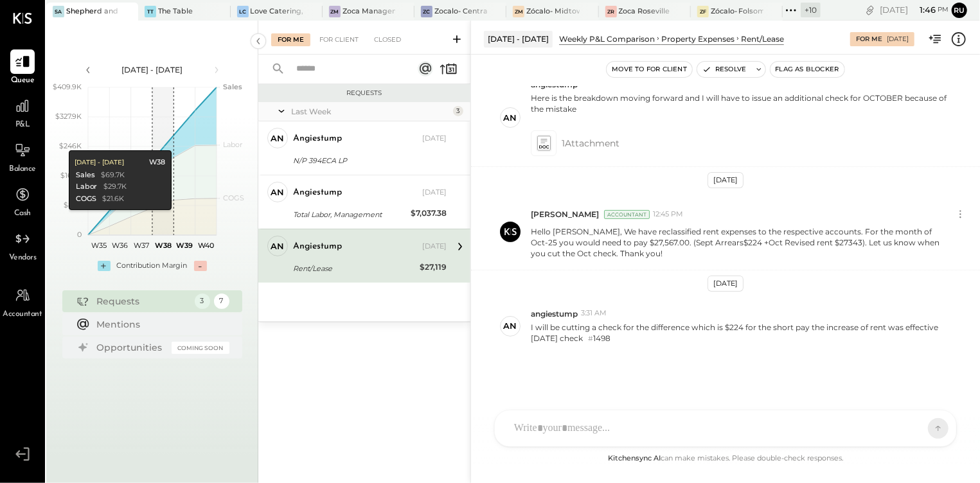 This screenshot has width=980, height=483. Describe the element at coordinates (387, 40) in the screenshot. I see `div: Closed` at that location.